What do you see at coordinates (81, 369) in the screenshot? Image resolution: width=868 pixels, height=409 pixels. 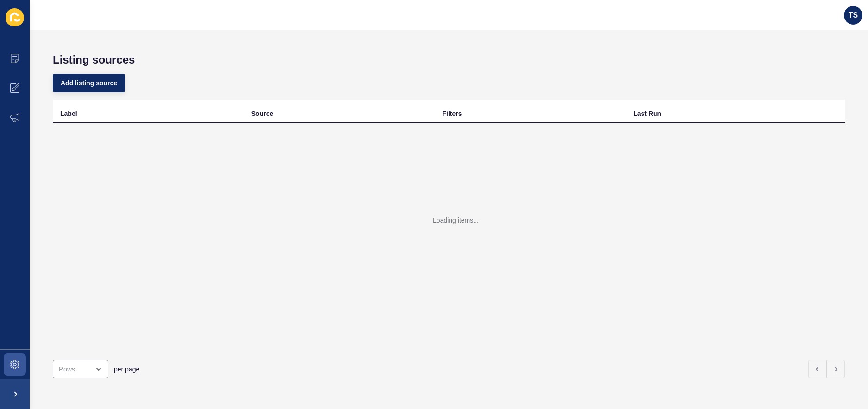 I see `div: open menu` at bounding box center [81, 369].